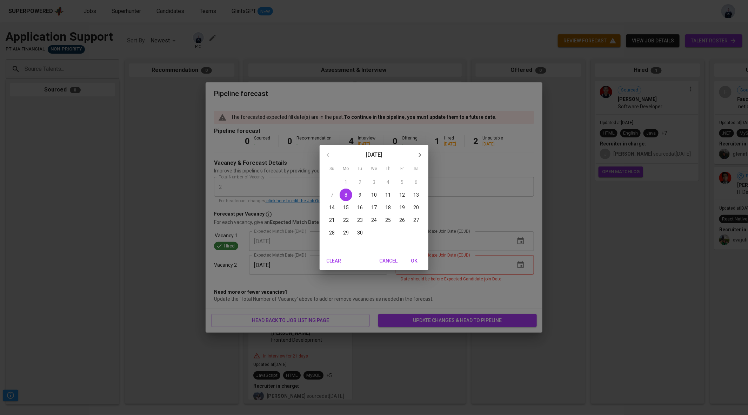 Image resolution: width=748 pixels, height=415 pixels. Describe the element at coordinates (346, 233) in the screenshot. I see `p: 29` at that location.